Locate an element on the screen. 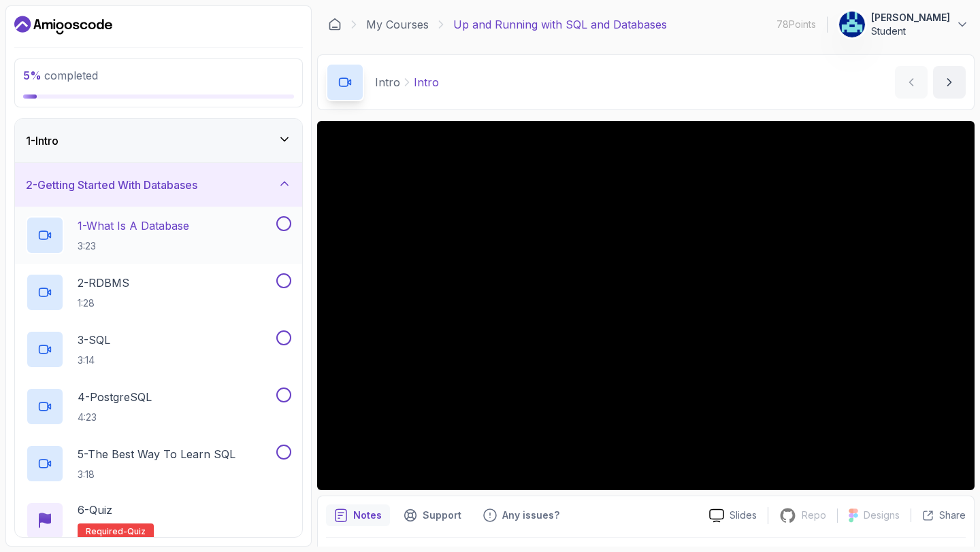  a: My Courses is located at coordinates (398, 24).